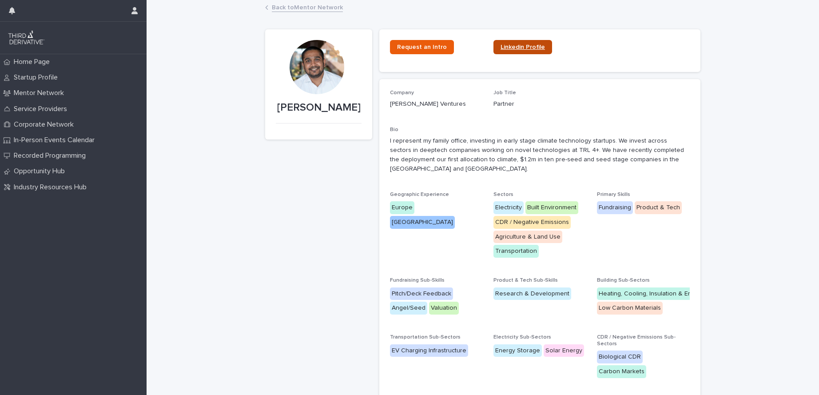 This screenshot has height=395, width=819. I want to click on a: Request an Intro, so click(422, 47).